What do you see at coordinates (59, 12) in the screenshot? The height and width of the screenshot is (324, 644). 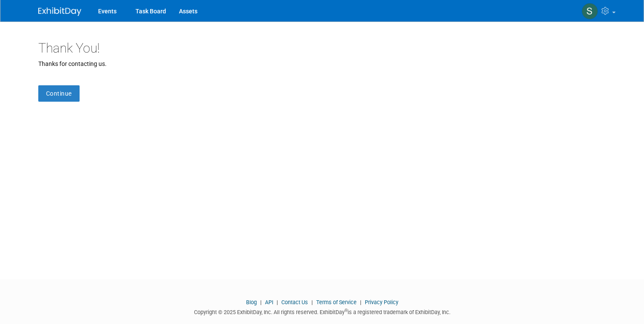 I see `img: ExhibitDay` at bounding box center [59, 12].